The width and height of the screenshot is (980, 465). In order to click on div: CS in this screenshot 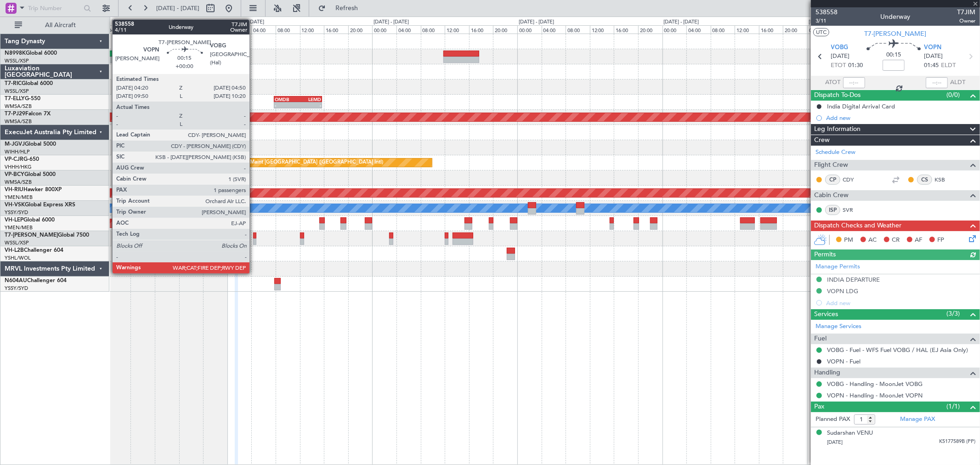, I will do `click(924, 180)`.